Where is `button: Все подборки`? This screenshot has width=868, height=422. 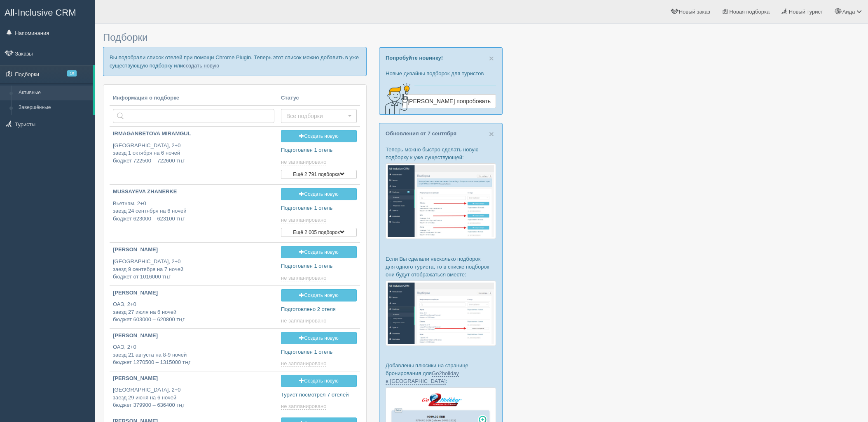 button: Все подборки is located at coordinates (319, 116).